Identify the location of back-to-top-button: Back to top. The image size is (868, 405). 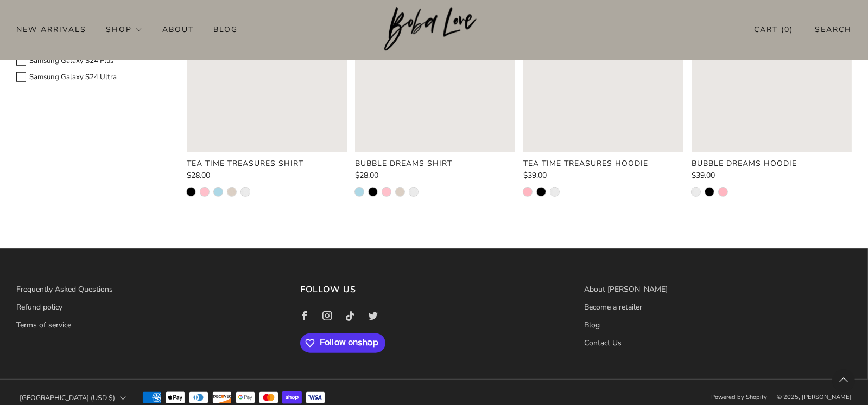
(843, 381).